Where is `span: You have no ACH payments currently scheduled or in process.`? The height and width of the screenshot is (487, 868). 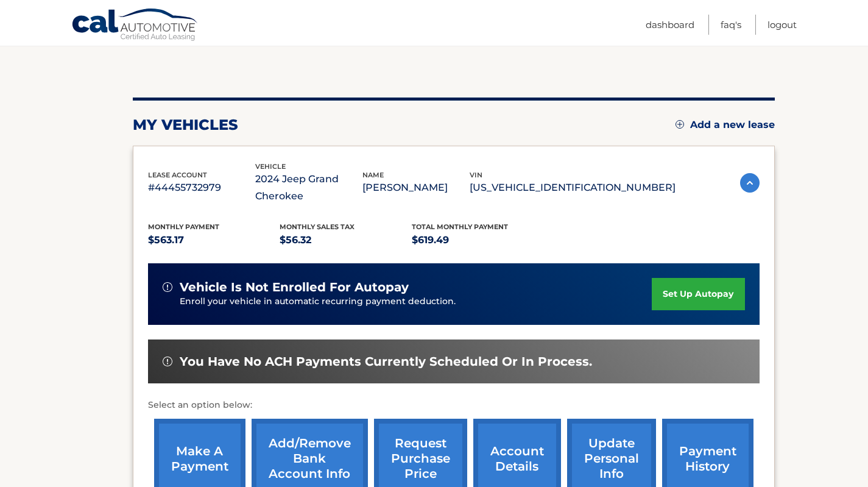
span: You have no ACH payments currently scheduled or in process. is located at coordinates (385, 361).